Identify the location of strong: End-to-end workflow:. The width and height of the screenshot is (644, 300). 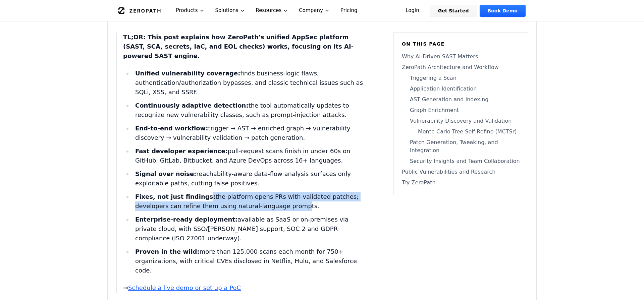
(172, 128).